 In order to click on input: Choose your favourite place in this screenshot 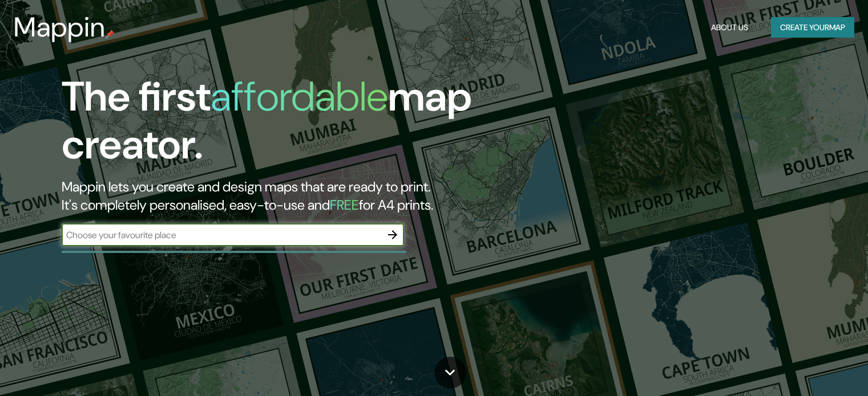, I will do `click(221, 235)`.